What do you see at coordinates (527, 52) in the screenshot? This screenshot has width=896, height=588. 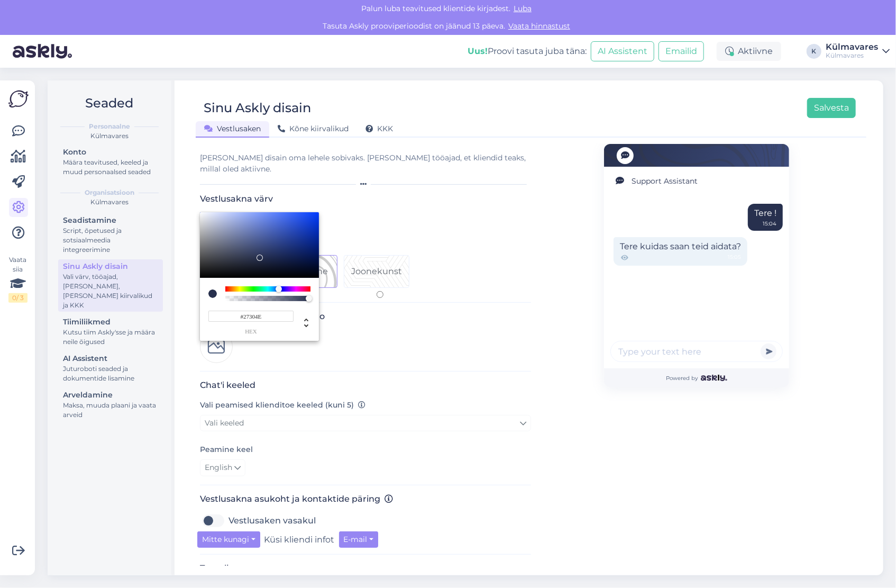 I see `div: Proovi tasuta juba täna:` at bounding box center [527, 52].